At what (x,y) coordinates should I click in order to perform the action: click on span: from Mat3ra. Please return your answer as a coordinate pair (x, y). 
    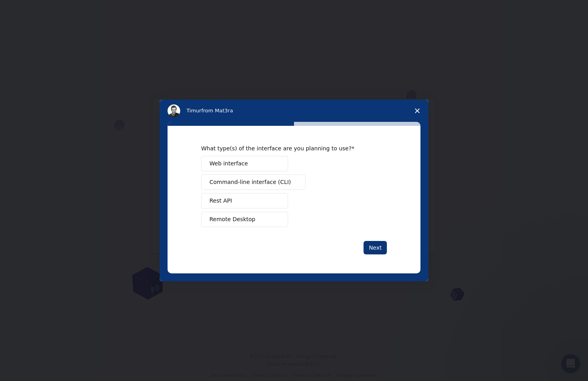
    Looking at the image, I should click on (217, 111).